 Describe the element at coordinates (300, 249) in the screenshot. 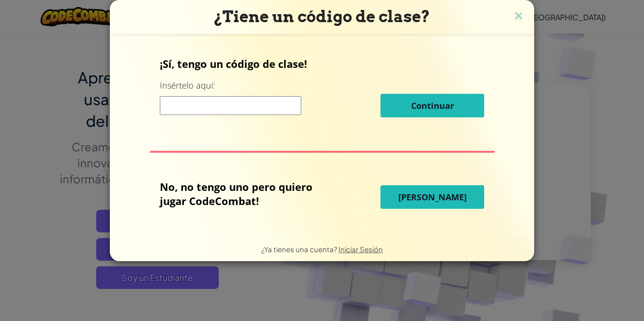

I see `span: ¿Ya tienes una cuenta?` at that location.